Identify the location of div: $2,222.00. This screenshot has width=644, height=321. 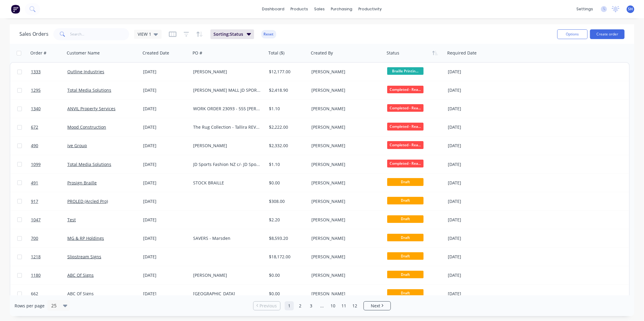
(286, 128).